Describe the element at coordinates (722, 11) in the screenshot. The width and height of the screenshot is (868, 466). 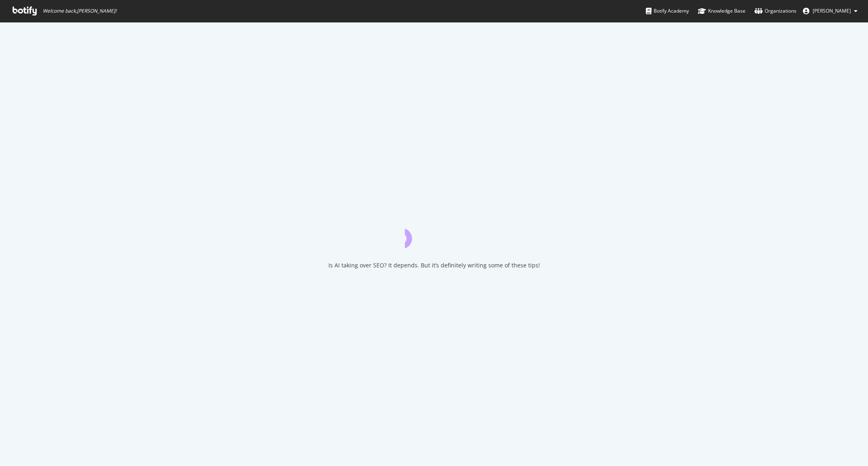
I see `div: Knowledge Base` at that location.